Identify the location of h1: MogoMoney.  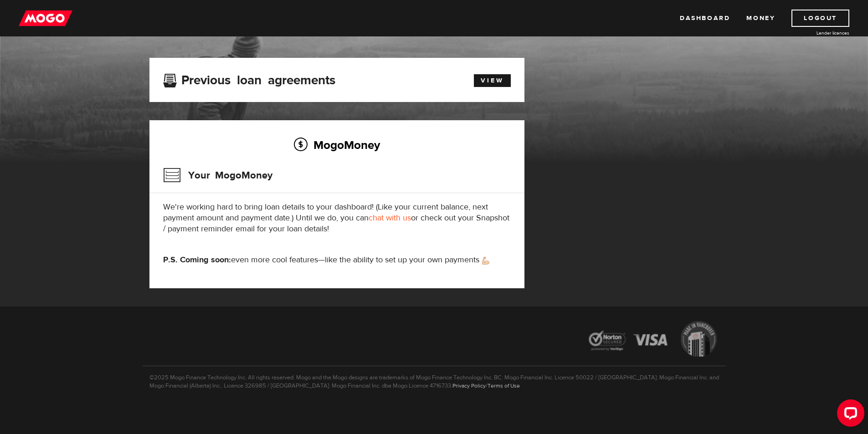
(434, 28).